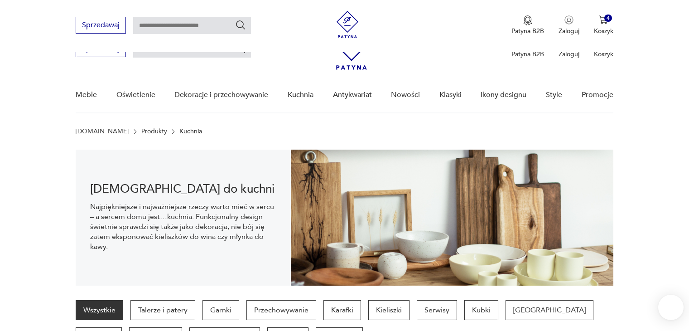 Image resolution: width=689 pixels, height=331 pixels. What do you see at coordinates (352, 95) in the screenshot?
I see `a: Antykwariat` at bounding box center [352, 95].